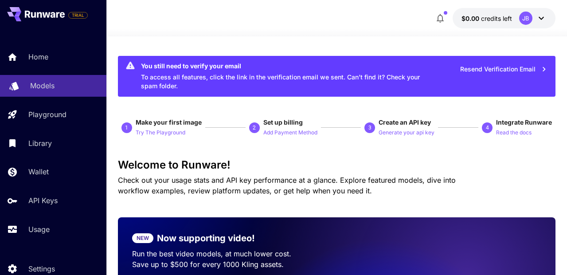 The height and width of the screenshot is (275, 567). What do you see at coordinates (287, 66) in the screenshot?
I see `div: You still need to verify your email` at bounding box center [287, 66].